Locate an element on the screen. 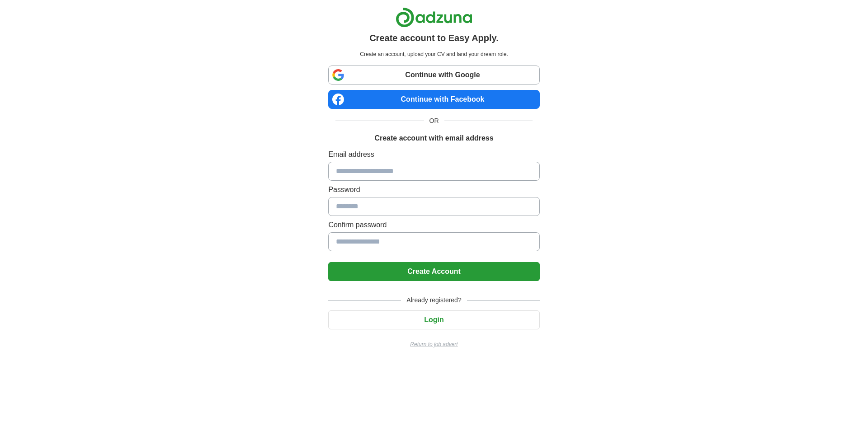 The image size is (868, 427). button: Create Account is located at coordinates (433, 271).